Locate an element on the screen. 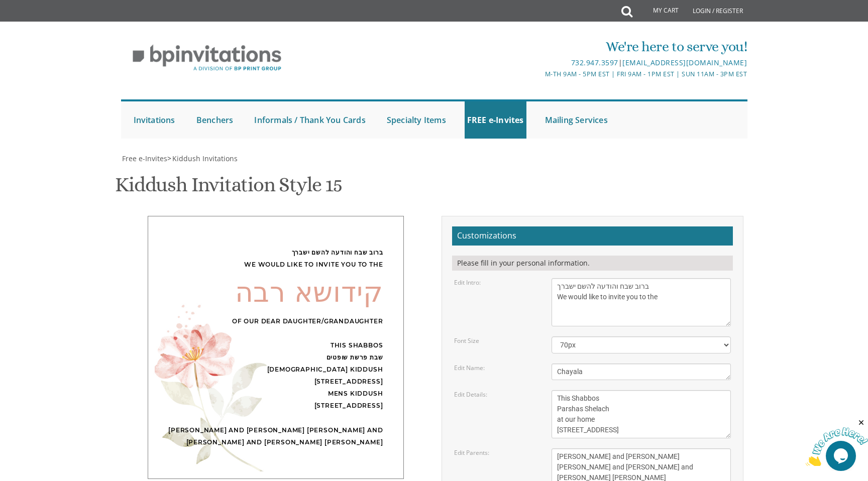 The height and width of the screenshot is (481, 868). a: Invitations is located at coordinates (155, 120).